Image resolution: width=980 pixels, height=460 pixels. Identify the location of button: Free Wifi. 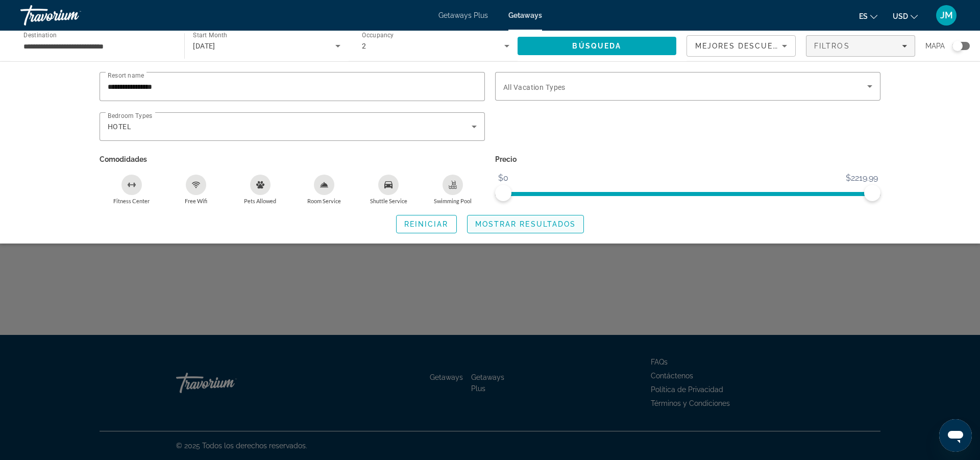
(196, 189).